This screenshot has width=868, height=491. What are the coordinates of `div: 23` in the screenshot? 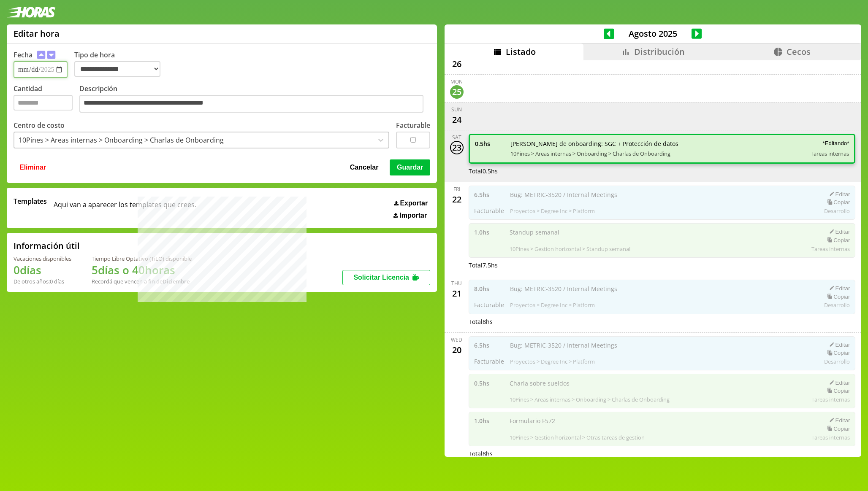 It's located at (456, 147).